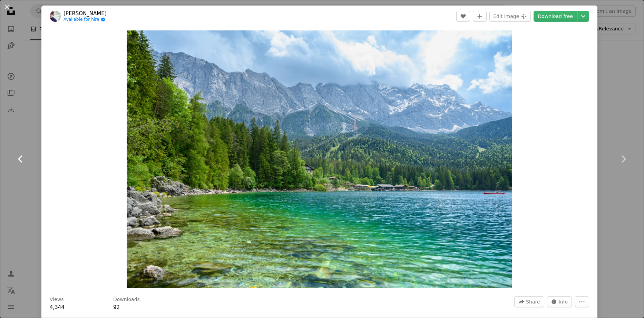  What do you see at coordinates (533, 302) in the screenshot?
I see `span: Share` at bounding box center [533, 302].